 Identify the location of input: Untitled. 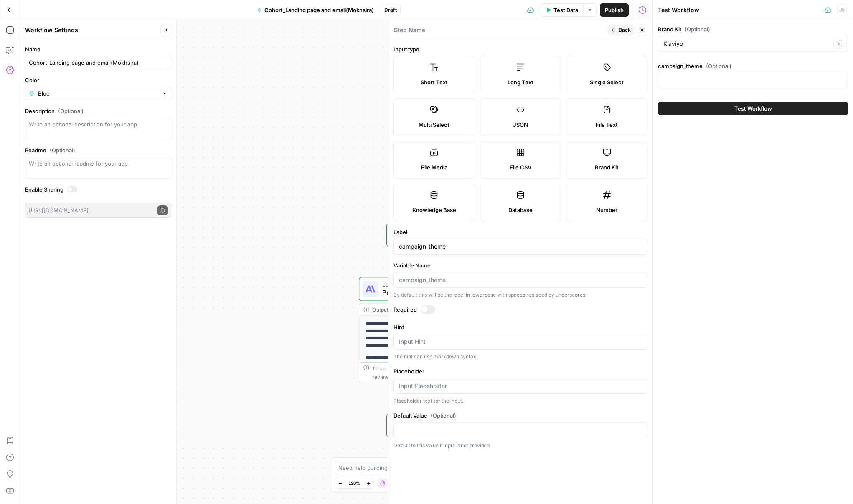
(98, 63).